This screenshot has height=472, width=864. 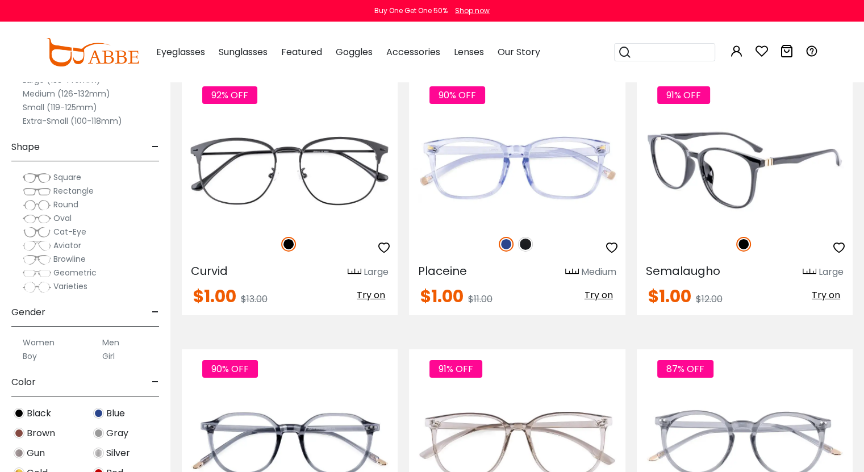 I want to click on span: Blue, so click(x=115, y=414).